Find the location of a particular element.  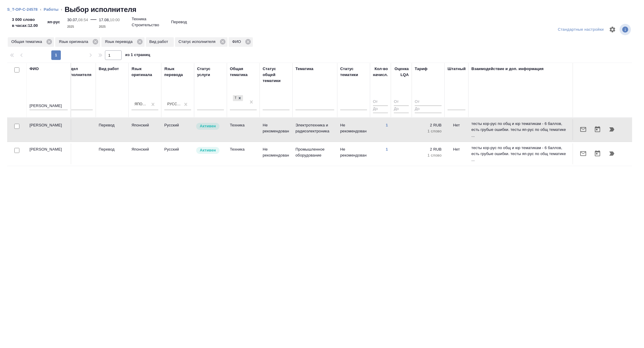

p: ФИО is located at coordinates (238, 41).